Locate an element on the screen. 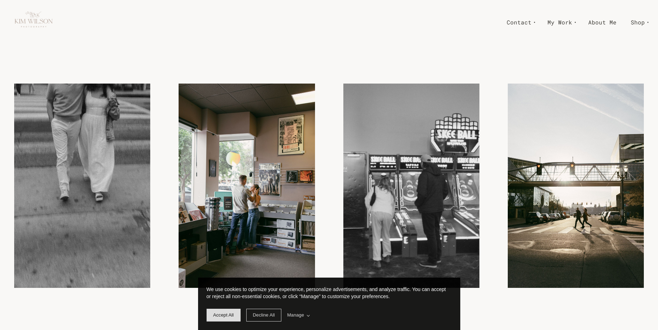  span: allow cookie message is located at coordinates (223, 315).